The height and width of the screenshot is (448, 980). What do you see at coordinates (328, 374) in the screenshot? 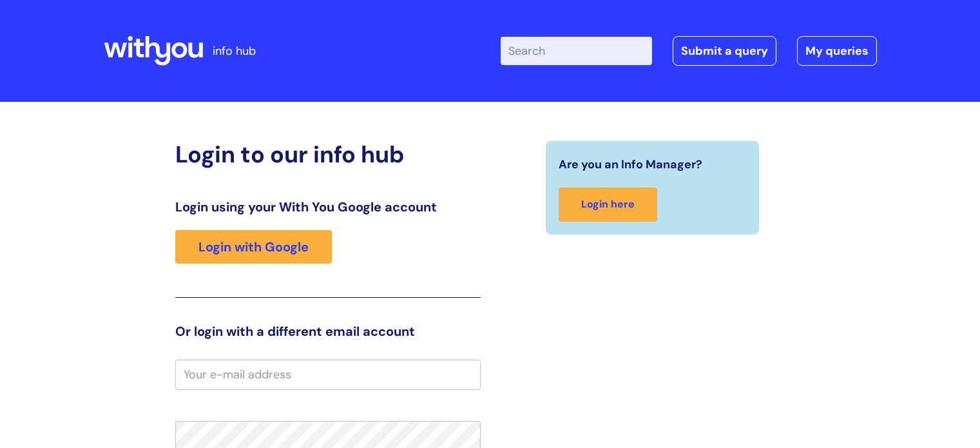
I see `input: Your e-mail address` at bounding box center [328, 374].